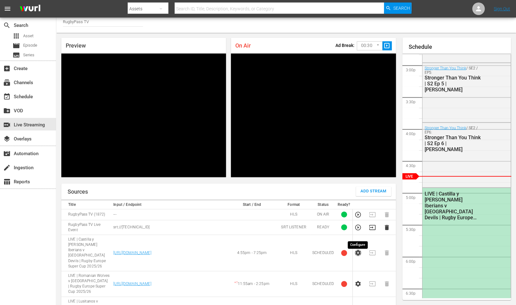  What do you see at coordinates (236, 283) in the screenshot?
I see `sup: + 1` at bounding box center [236, 283].